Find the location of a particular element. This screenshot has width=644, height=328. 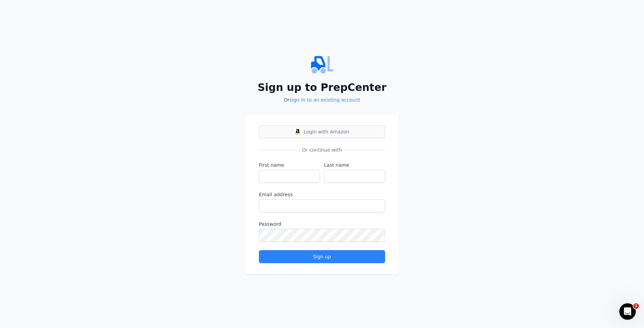

span: 1 is located at coordinates (636, 306).